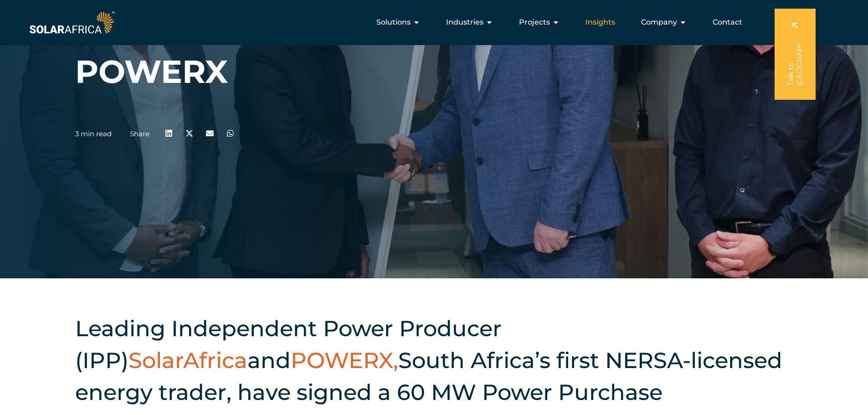 The width and height of the screenshot is (868, 415). I want to click on div: Share on email, so click(209, 133).